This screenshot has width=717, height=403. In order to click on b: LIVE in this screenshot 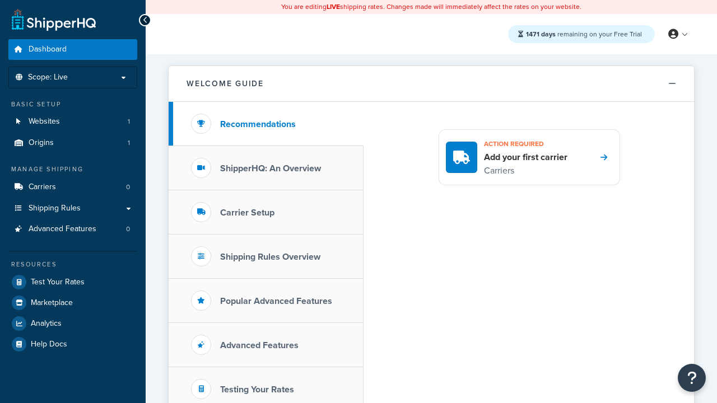, I will do `click(333, 7)`.